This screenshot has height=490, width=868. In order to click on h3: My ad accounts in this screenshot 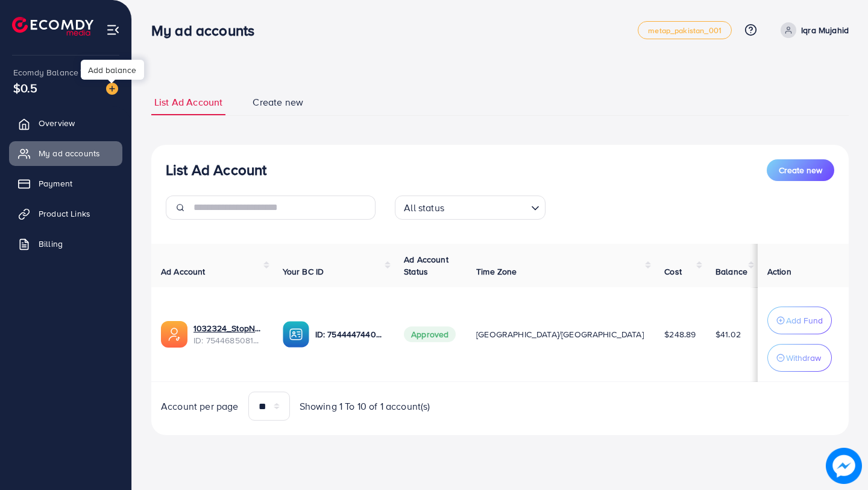, I will do `click(208, 30)`.